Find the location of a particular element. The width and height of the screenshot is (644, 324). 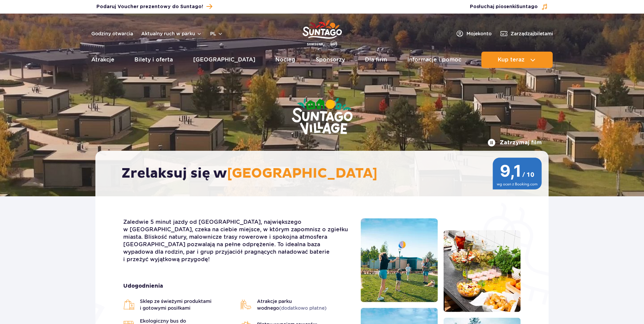

img: 9,1/10 wg ocen z Booking.com is located at coordinates (517, 174).